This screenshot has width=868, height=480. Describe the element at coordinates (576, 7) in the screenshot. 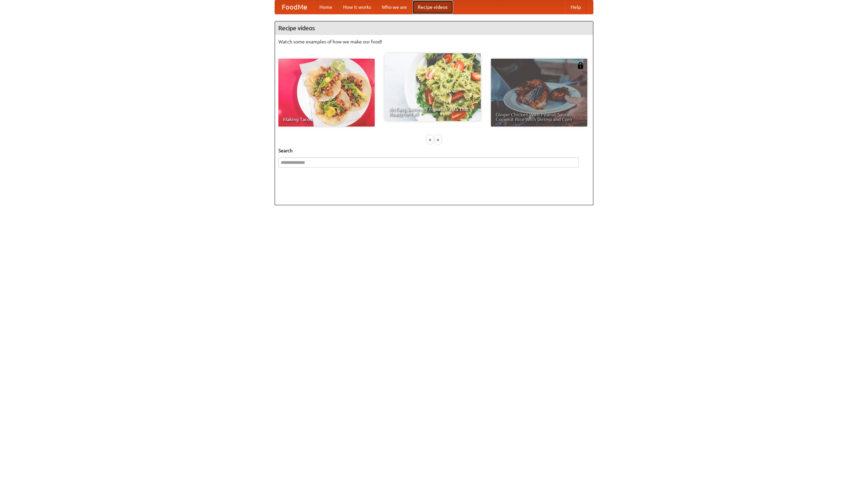

I see `a: Help` at that location.